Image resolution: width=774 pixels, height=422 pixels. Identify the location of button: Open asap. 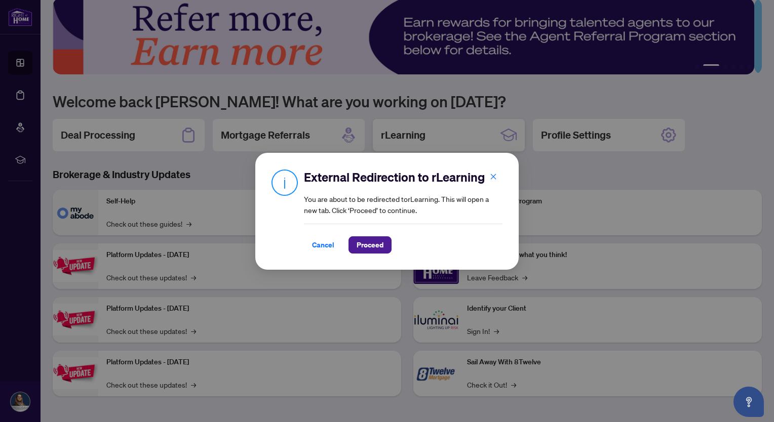
(748, 402).